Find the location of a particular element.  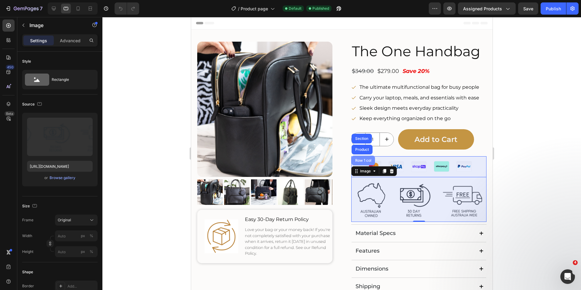

button: Save is located at coordinates (528, 9).